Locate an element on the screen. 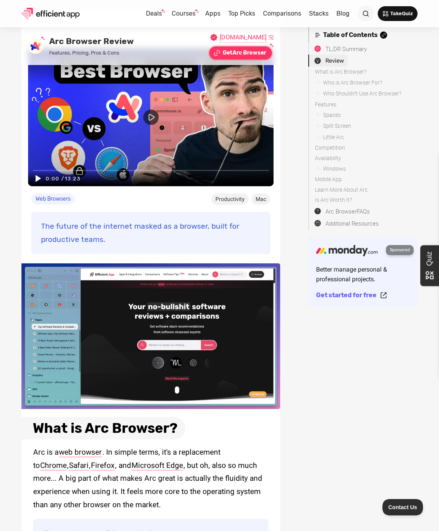  div: TL;DR Summary is located at coordinates (346, 49).